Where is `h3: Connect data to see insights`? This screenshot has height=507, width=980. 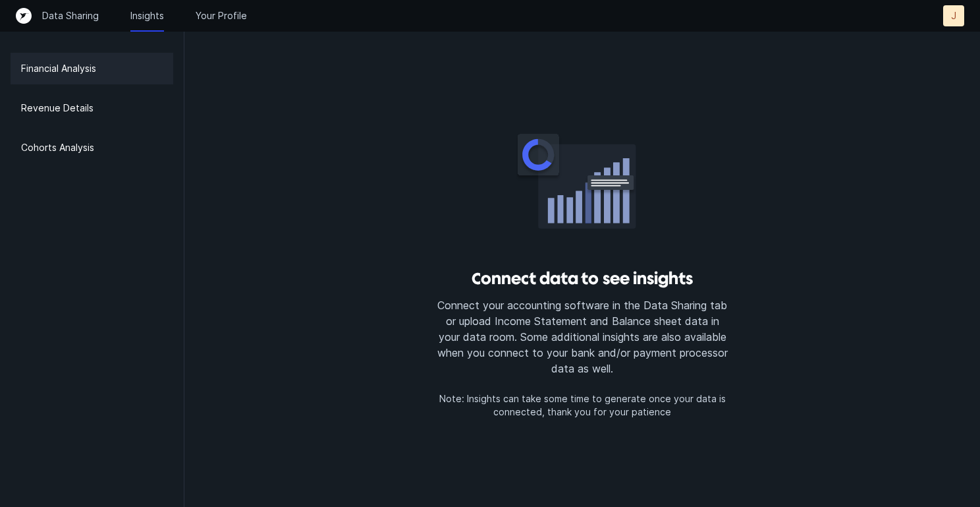
h3: Connect data to see insights is located at coordinates (582, 279).